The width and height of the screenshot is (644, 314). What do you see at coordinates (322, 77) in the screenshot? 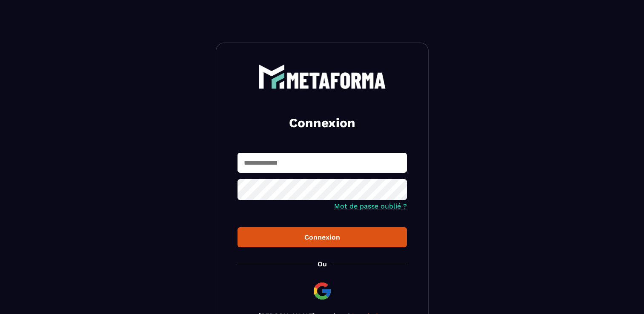
I see `img: logo` at bounding box center [322, 77].